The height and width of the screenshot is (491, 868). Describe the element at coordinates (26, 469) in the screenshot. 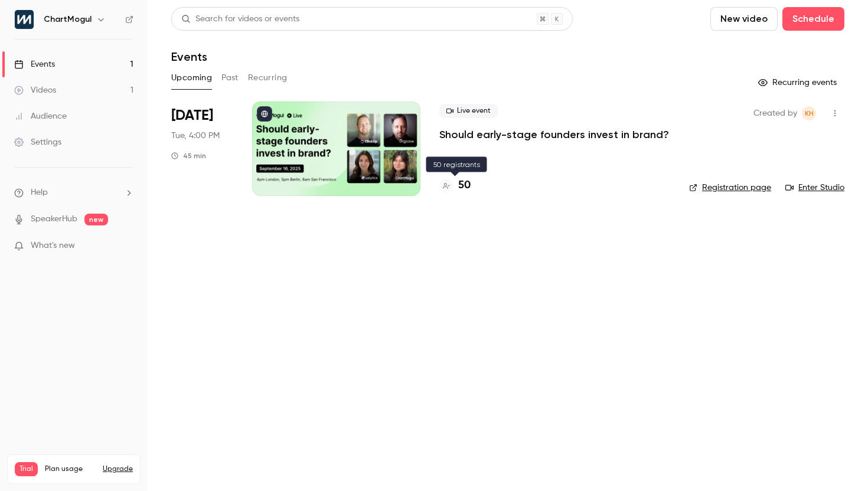

I see `span: Trial` at that location.